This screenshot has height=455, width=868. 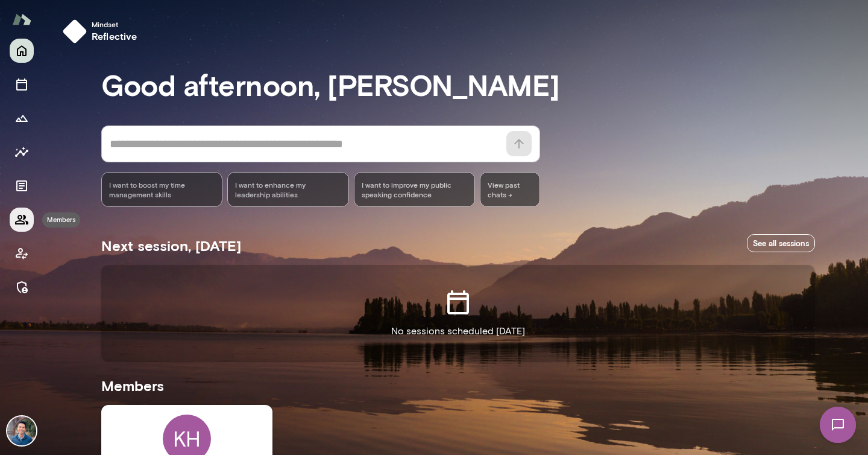 I want to click on button: Insights, so click(x=22, y=152).